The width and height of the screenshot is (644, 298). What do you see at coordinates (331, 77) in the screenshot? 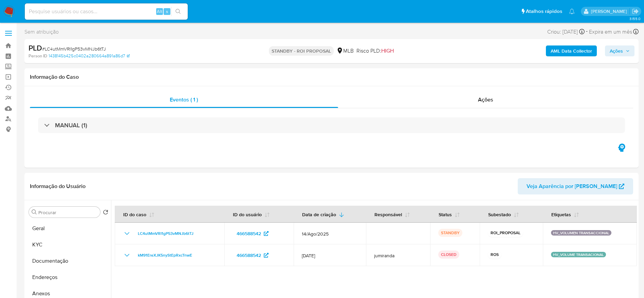
I see `h1: Informação do Caso` at bounding box center [331, 77].